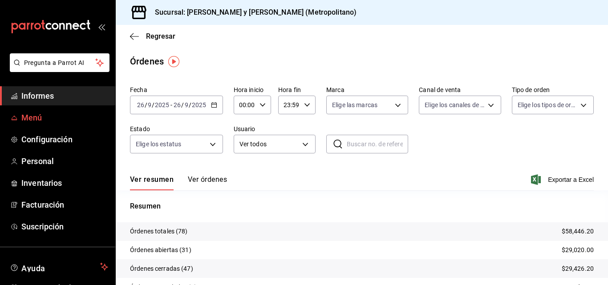 The image size is (608, 285). Describe the element at coordinates (43, 205) in the screenshot. I see `font: Facturación` at that location.